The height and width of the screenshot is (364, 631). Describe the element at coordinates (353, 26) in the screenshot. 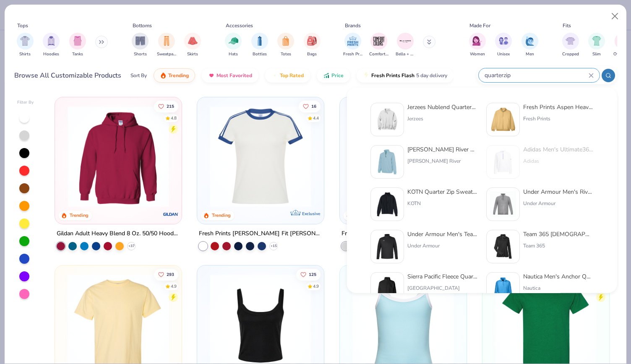

I see `div: Brands` at that location.